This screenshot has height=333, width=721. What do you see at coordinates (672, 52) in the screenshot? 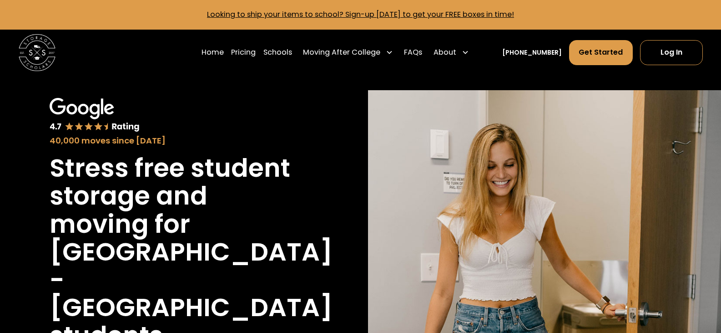
I see `a: Log In` at bounding box center [672, 52].